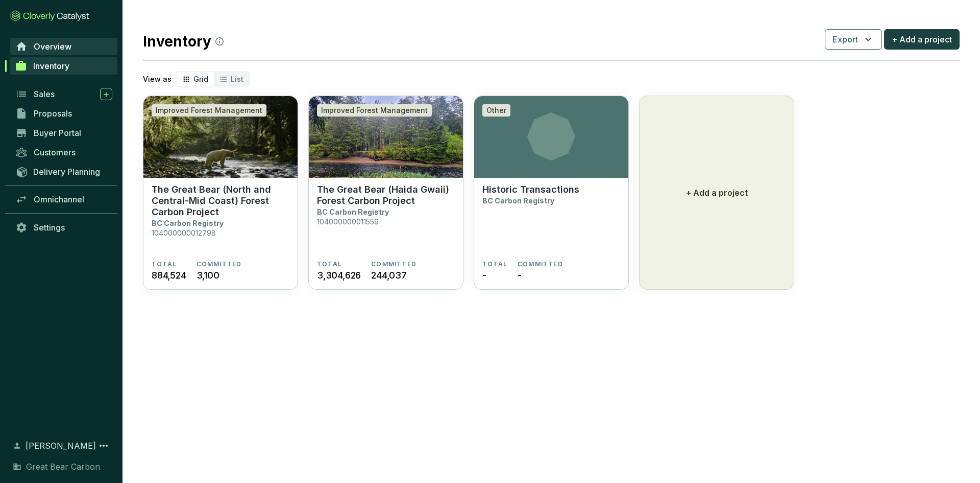 The width and height of the screenshot is (980, 483). What do you see at coordinates (237, 79) in the screenshot?
I see `span: List` at bounding box center [237, 79].